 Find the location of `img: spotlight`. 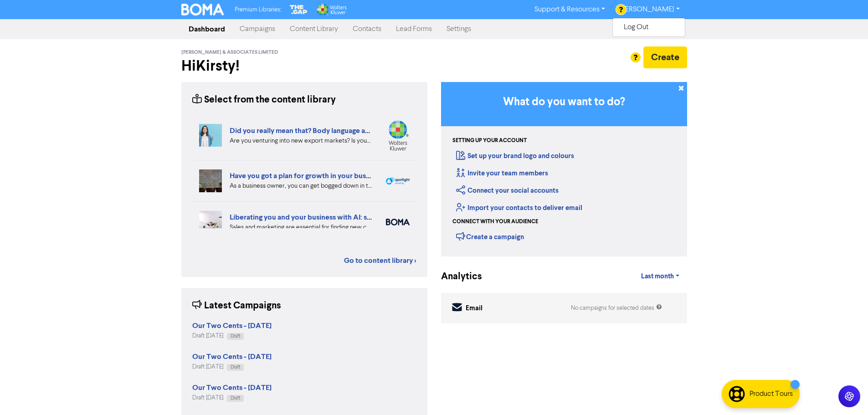

img: spotlight is located at coordinates (398, 181).